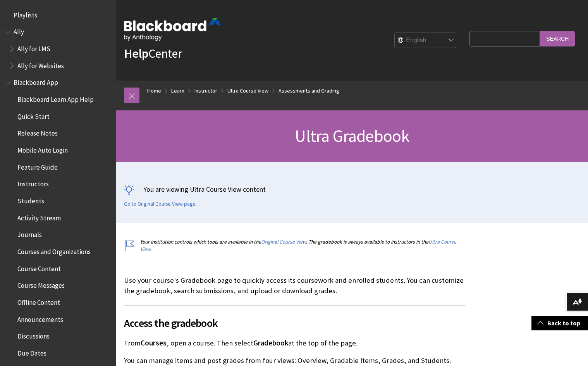 Image resolution: width=588 pixels, height=366 pixels. What do you see at coordinates (39, 267) in the screenshot?
I see `span: Course Content` at bounding box center [39, 267].